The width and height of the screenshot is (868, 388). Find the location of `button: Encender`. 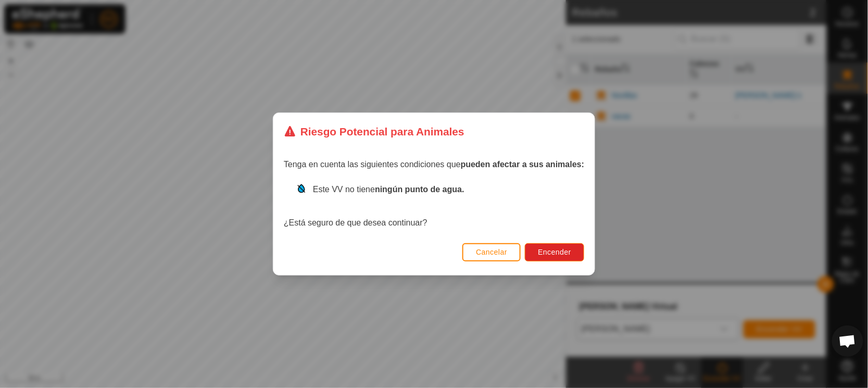

button: Encender is located at coordinates (555, 252).